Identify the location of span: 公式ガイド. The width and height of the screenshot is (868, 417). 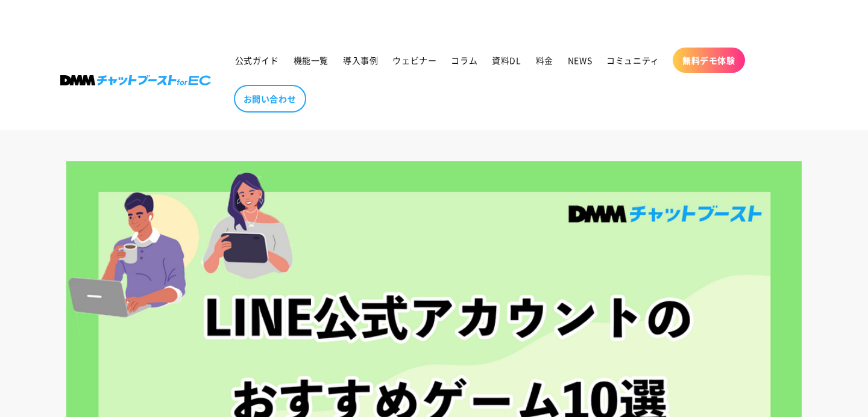
(256, 60).